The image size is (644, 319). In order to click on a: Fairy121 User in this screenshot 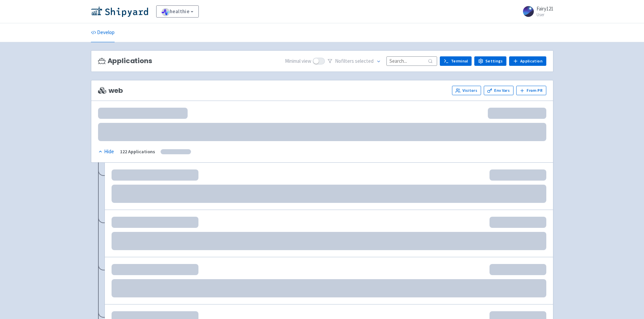, I will do `click(537, 11)`.